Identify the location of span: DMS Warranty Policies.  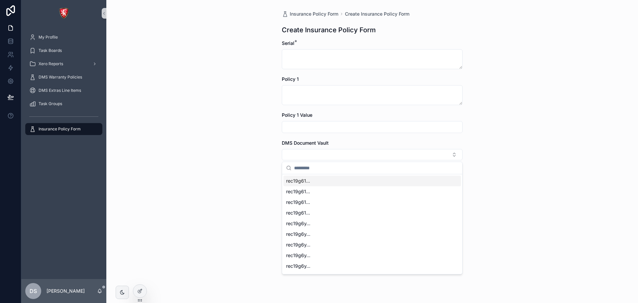
(60, 77).